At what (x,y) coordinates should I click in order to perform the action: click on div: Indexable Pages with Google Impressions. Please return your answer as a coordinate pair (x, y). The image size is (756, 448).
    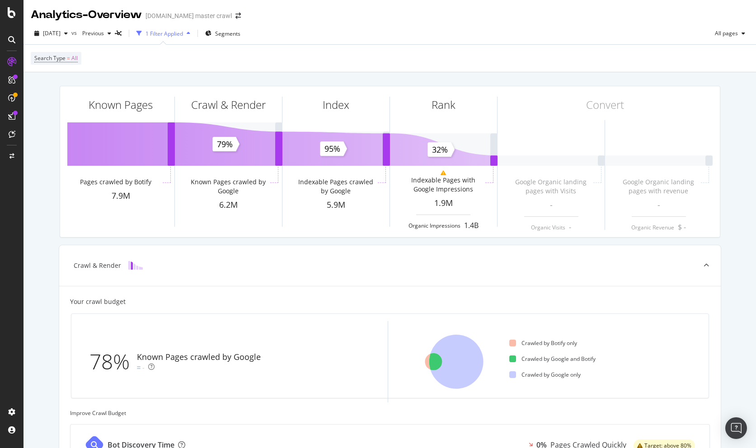
    Looking at the image, I should click on (443, 185).